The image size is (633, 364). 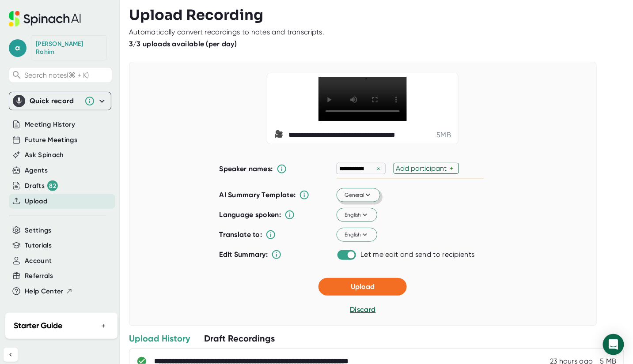 I want to click on button: General, so click(x=358, y=196).